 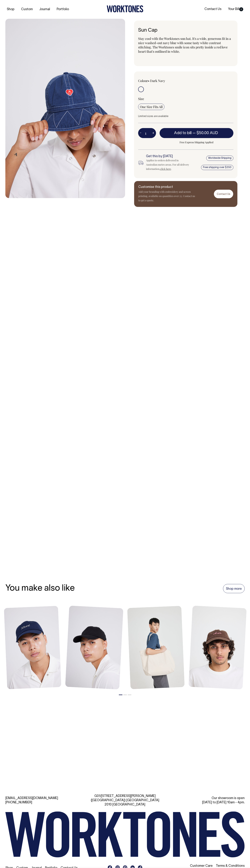 What do you see at coordinates (234, 589) in the screenshot?
I see `a: Shop more` at bounding box center [234, 589].